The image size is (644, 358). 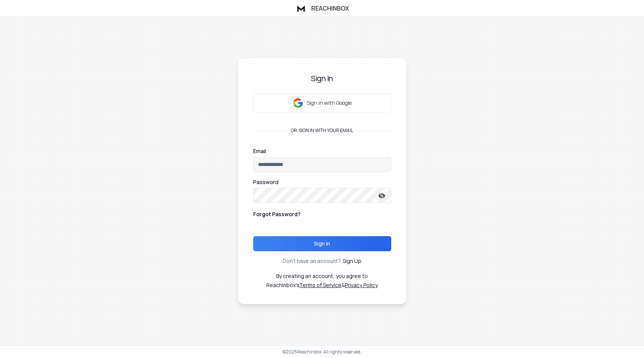 I want to click on button: Sign In, so click(x=322, y=244).